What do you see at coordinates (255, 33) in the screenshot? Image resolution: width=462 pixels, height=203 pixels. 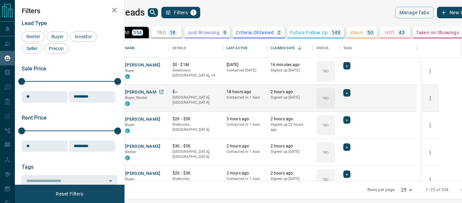 I see `p: Criteria Obtained` at bounding box center [255, 33].